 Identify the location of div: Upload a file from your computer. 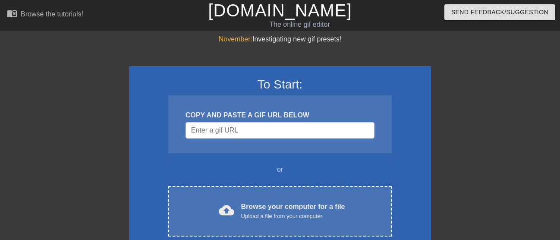
(293, 216).